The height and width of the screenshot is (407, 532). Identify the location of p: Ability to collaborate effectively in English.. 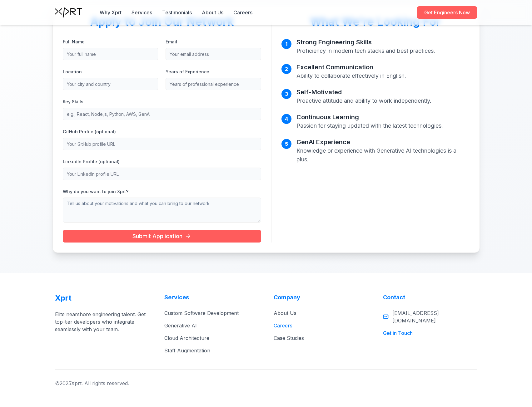
(351, 76).